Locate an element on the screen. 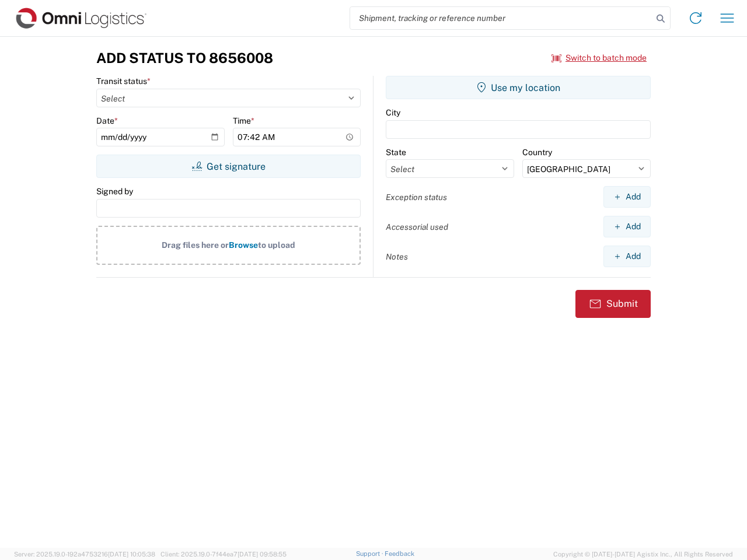 This screenshot has width=747, height=560. button: Get signature is located at coordinates (228, 166).